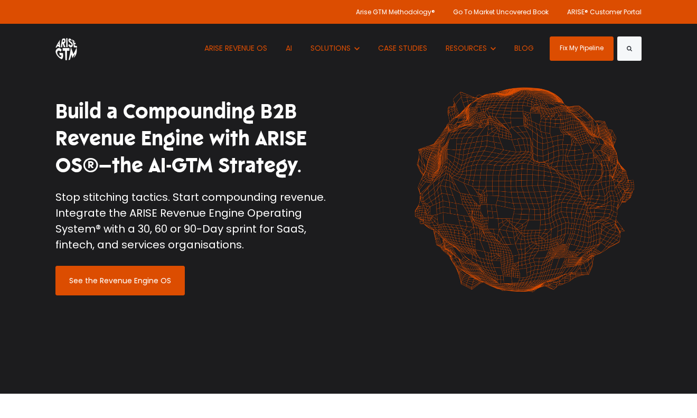 This screenshot has width=697, height=418. What do you see at coordinates (236, 48) in the screenshot?
I see `a: ARISE REVENUE OS` at bounding box center [236, 48].